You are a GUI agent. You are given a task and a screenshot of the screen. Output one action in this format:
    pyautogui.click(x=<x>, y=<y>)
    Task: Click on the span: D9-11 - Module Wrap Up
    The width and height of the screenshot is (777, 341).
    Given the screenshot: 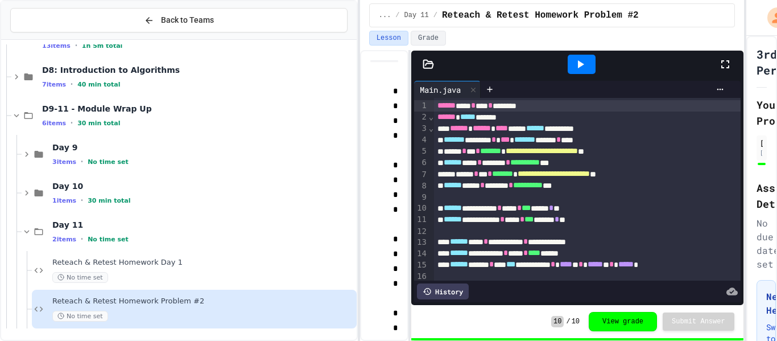 What is the action you would take?
    pyautogui.click(x=198, y=109)
    